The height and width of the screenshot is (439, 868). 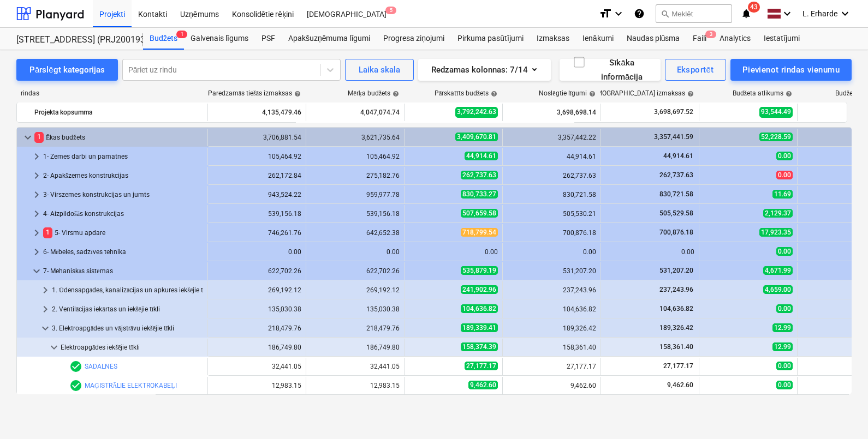 I want to click on span: keyboard_arrow_down, so click(x=54, y=347).